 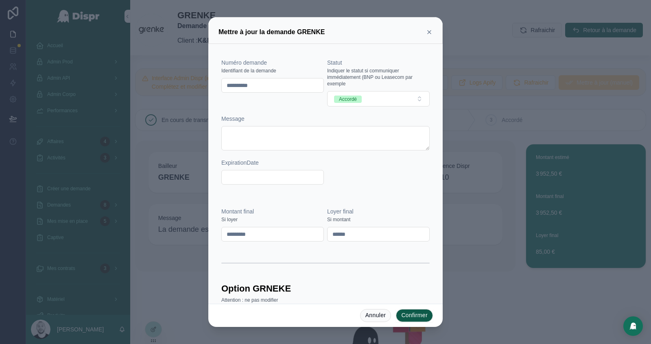 I want to click on span: Identifiant de la demande, so click(x=249, y=71).